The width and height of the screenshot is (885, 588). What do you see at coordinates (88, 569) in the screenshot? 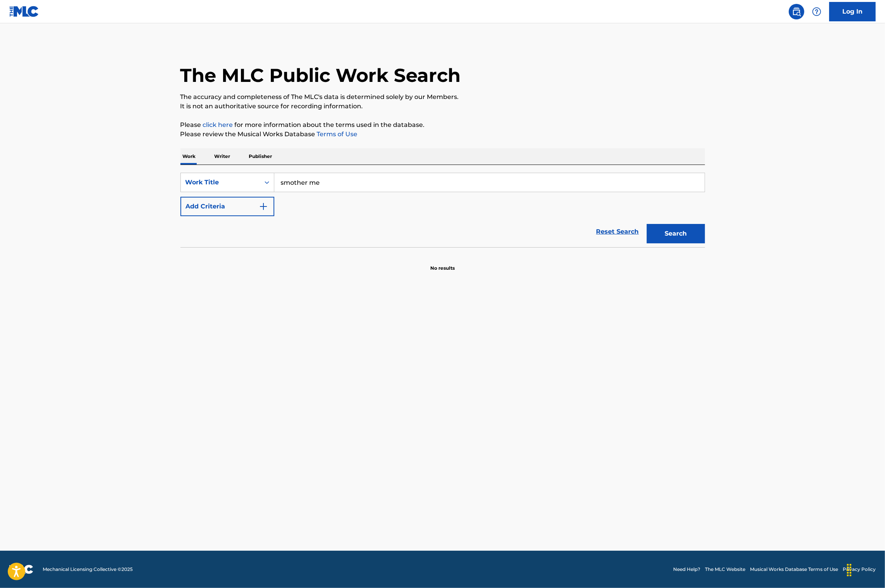
I see `span: Mechanical Licensing Collective © 2025` at bounding box center [88, 569].